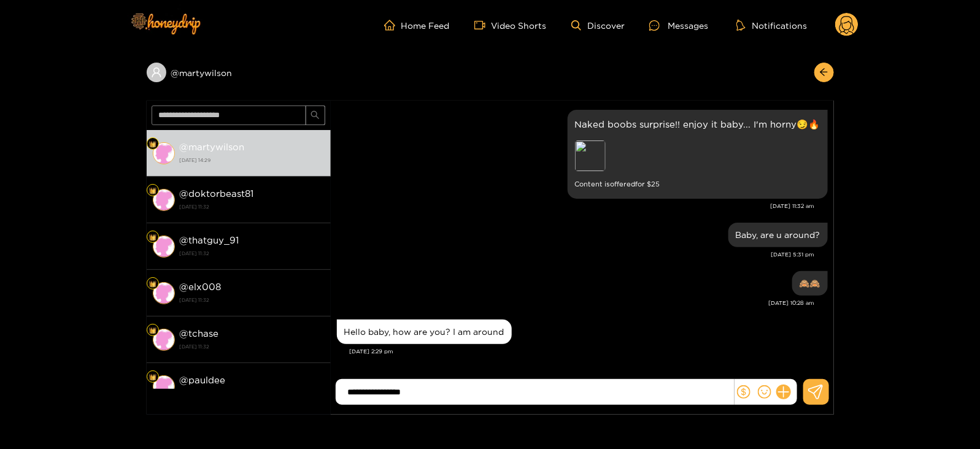  What do you see at coordinates (743, 392) in the screenshot?
I see `span: dollar` at bounding box center [743, 392].